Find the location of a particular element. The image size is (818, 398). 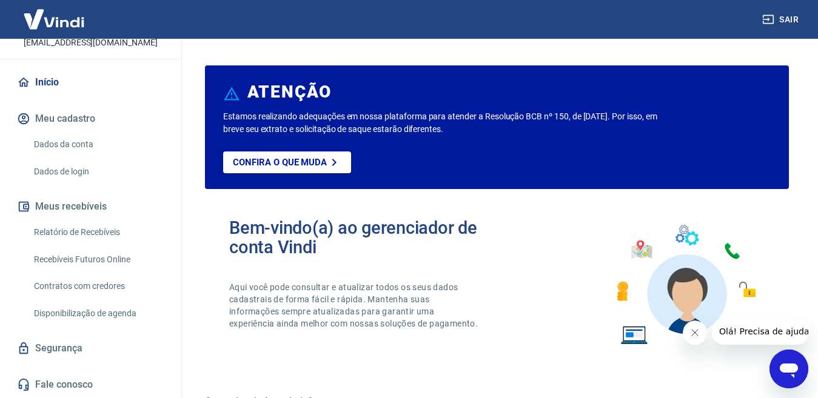

a: Disponibilização de agenda is located at coordinates (98, 314).